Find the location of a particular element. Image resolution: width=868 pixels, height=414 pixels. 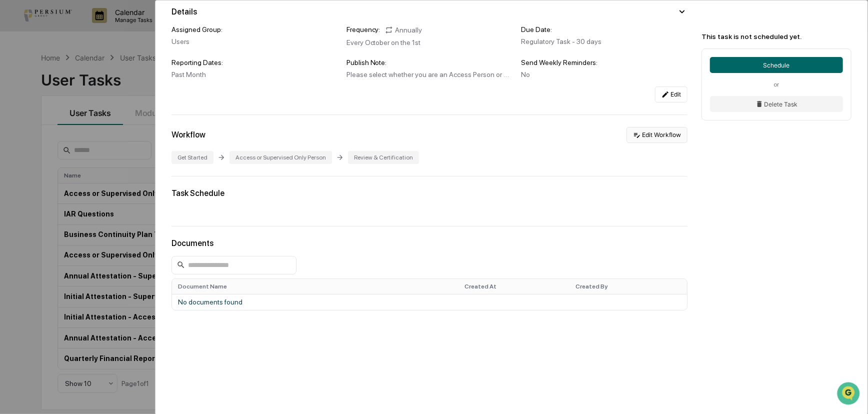

div: Every October on the 1st is located at coordinates (429, 42).